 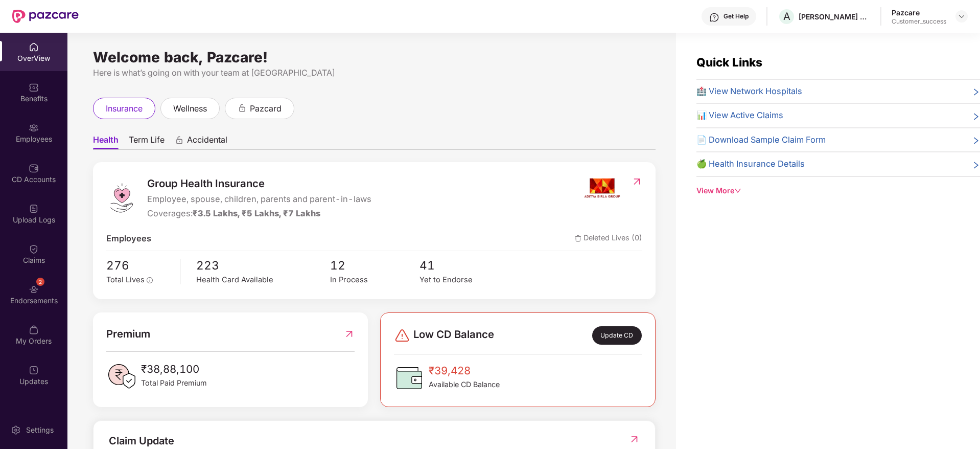 What do you see at coordinates (714, 18) in the screenshot?
I see `img: svg+xml;base64,PHN2ZyBpZD0iSGVscC0zMngzMiIgeG1sbnM9Imh0dHA6Ly93d3cudzMub3JnLzIwMDAvc3ZnIiB3aWR0aD...` at bounding box center [714, 18].